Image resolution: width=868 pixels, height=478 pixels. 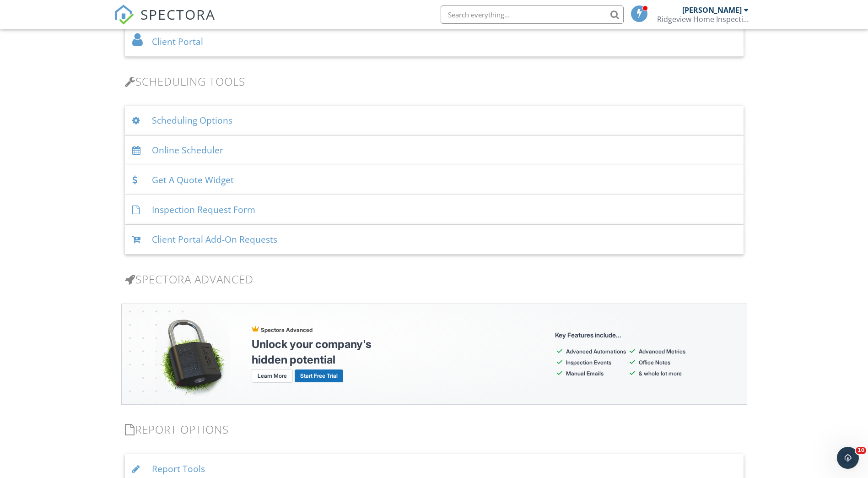 What do you see at coordinates (703, 20) in the screenshot?
I see `div: Ridgeview Home Inspections Ltd.` at bounding box center [703, 20].